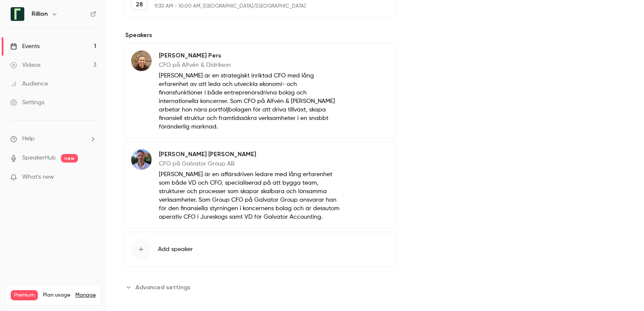  What do you see at coordinates (28, 139) in the screenshot?
I see `span: Help` at bounding box center [28, 139].